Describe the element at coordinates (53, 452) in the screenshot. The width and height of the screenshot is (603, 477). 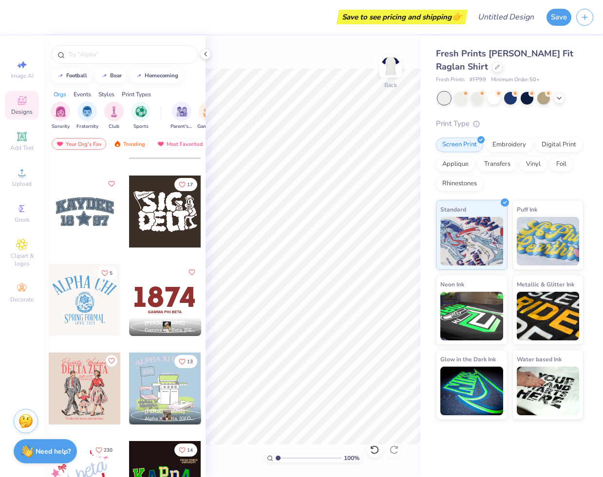
I see `strong: Need help?` at that location.